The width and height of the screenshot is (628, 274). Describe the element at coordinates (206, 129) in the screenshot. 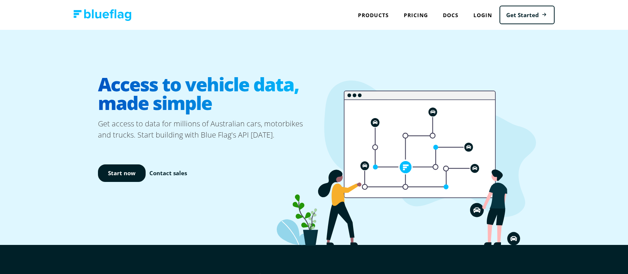

I see `p: Get access to data for millions of Australian cars, motorbikes and trucks. Start building with Bl...` at that location.